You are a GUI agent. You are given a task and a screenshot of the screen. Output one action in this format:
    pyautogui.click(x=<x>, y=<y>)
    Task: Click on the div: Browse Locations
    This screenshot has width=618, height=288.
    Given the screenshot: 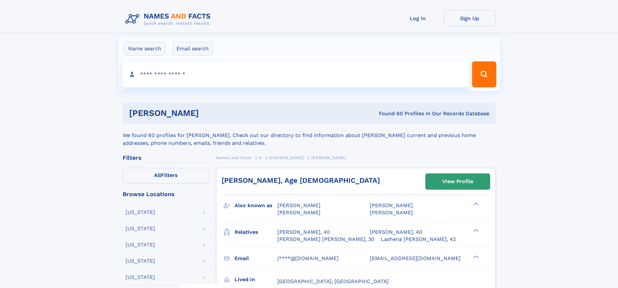 What is the action you would take?
    pyautogui.click(x=166, y=194)
    